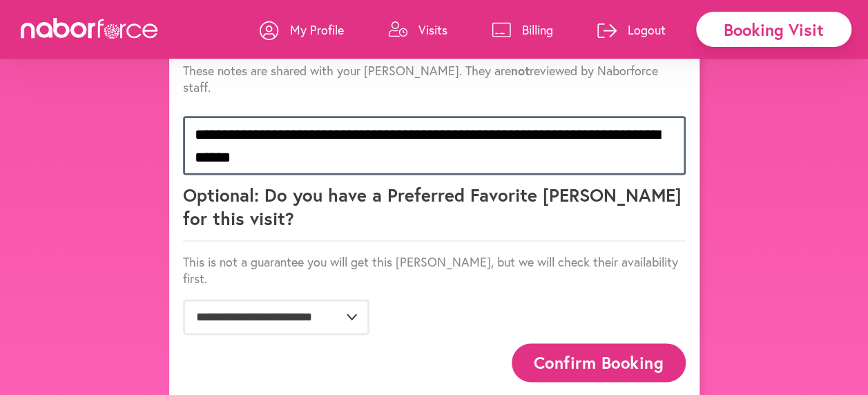 The height and width of the screenshot is (395, 868). Describe the element at coordinates (522, 29) in the screenshot. I see `a: Billing` at that location.